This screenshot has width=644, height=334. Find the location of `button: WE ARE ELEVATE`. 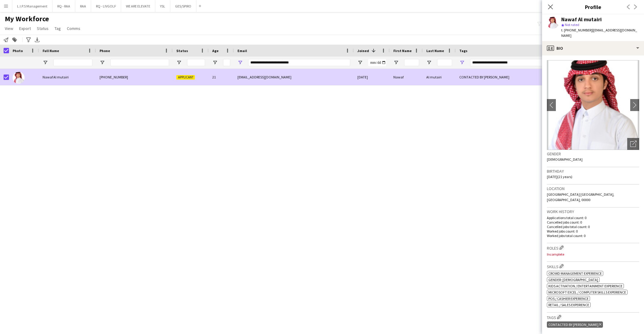

button: WE ARE ELEVATE is located at coordinates (138, 6).